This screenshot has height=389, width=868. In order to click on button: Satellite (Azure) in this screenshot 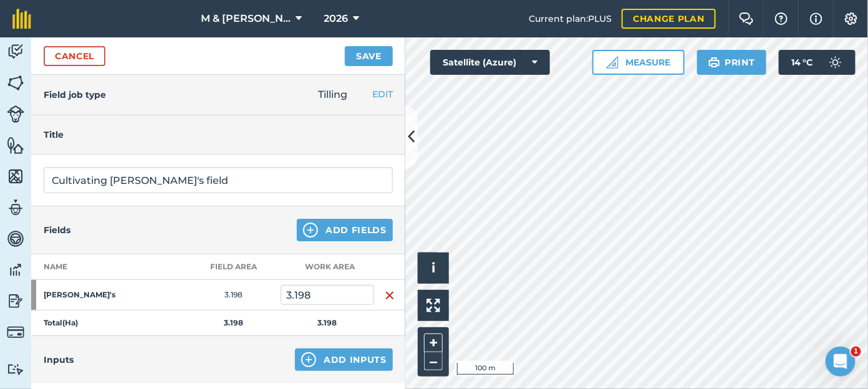, I will do `click(490, 62)`.